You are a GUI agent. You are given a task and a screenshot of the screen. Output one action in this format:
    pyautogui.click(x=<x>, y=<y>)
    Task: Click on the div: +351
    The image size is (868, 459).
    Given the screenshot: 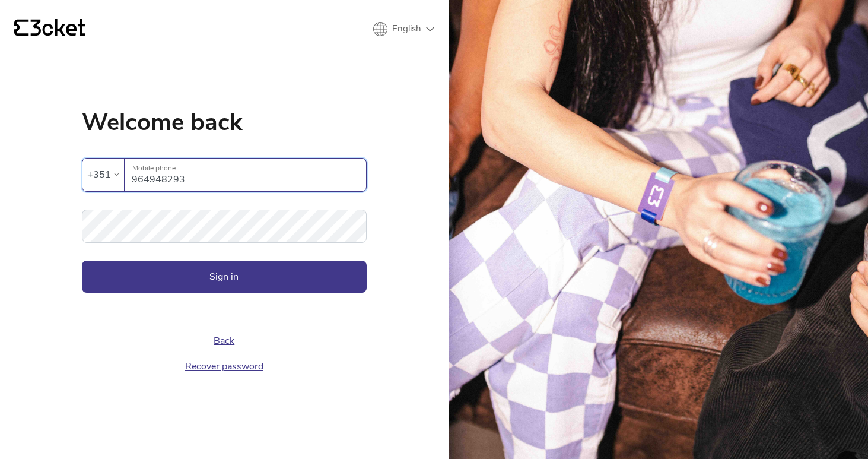 What is the action you would take?
    pyautogui.click(x=99, y=175)
    